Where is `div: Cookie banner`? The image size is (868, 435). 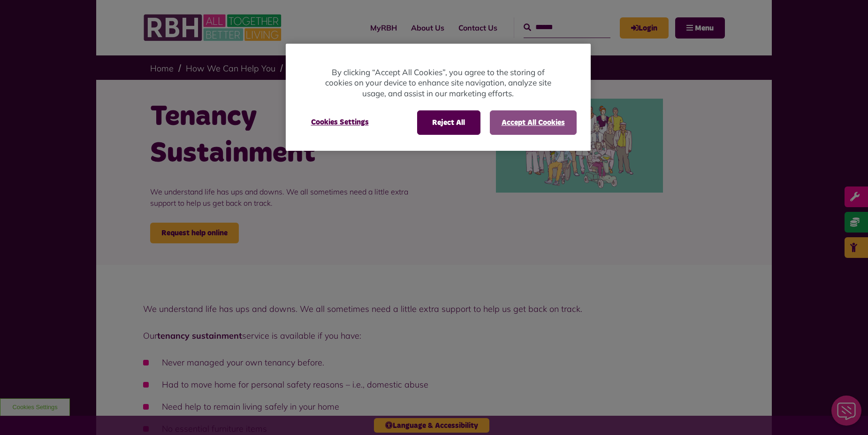
div: Cookie banner is located at coordinates (438, 97).